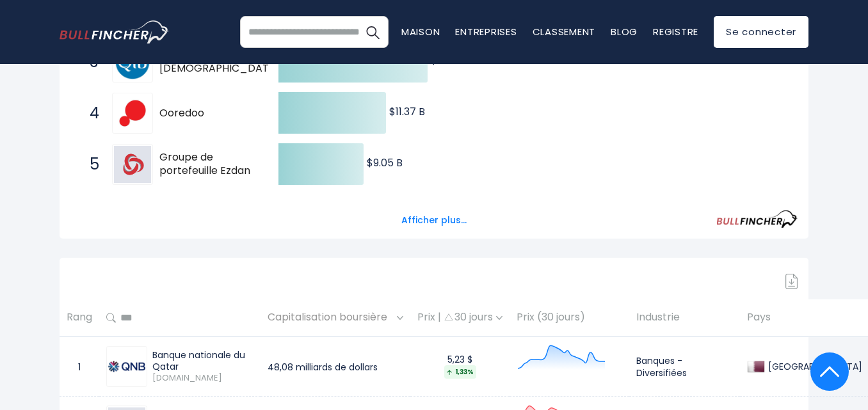 The width and height of the screenshot is (868, 410). What do you see at coordinates (658, 317) in the screenshot?
I see `font: Industrie` at bounding box center [658, 317].